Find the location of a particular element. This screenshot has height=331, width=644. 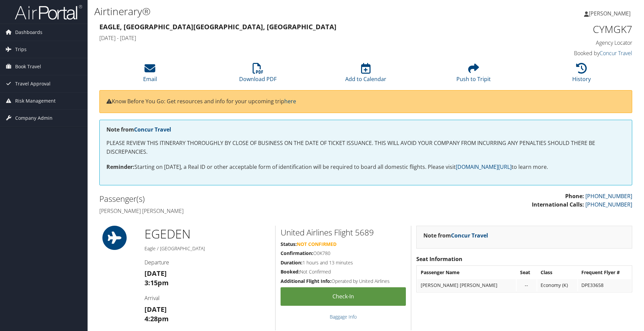

a: History is located at coordinates (581, 75).